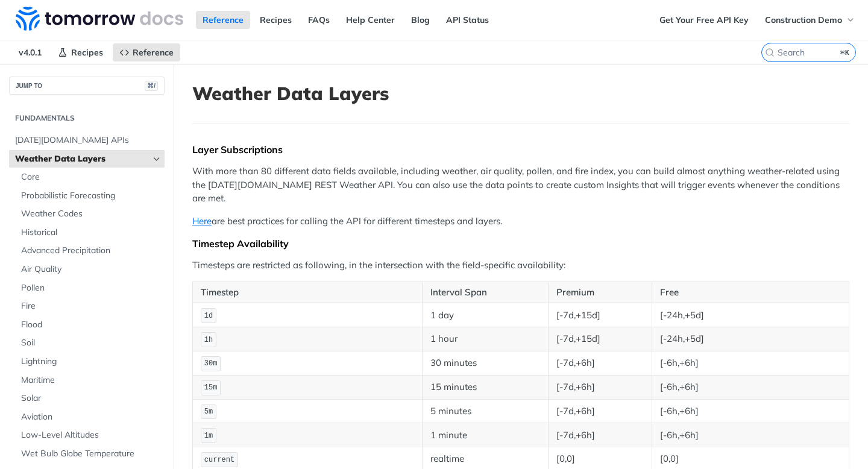 This screenshot has width=868, height=469. I want to click on span: Flood, so click(91, 325).